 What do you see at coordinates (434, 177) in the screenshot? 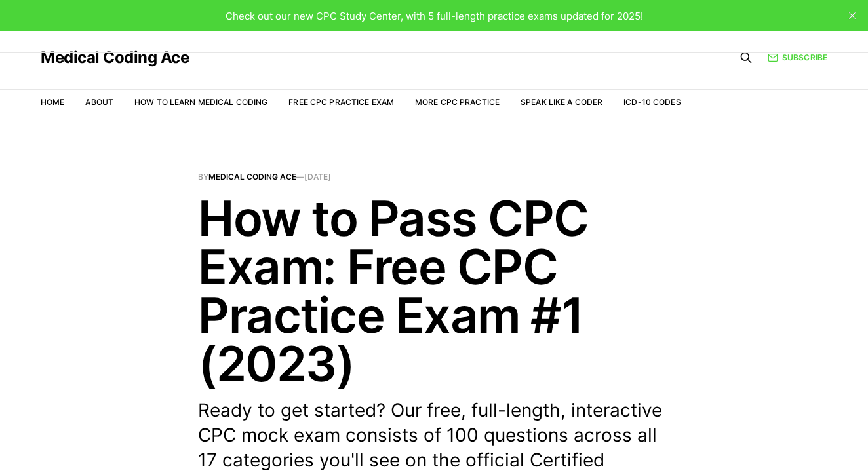
I see `span: By —` at bounding box center [434, 177].